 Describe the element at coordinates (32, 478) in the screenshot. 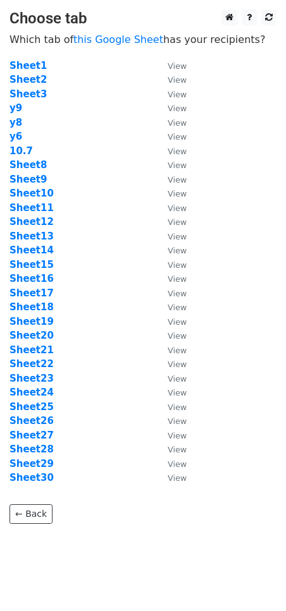

I see `a: Sheet30` at that location.